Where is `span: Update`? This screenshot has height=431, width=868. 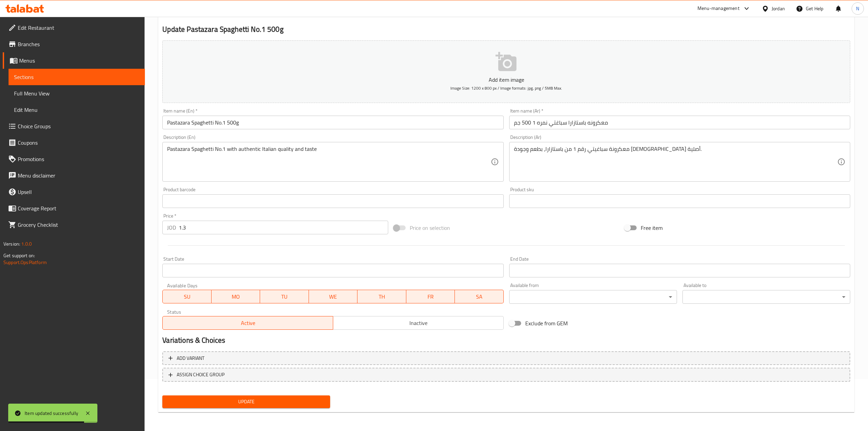
span: Update is located at coordinates (246, 402).